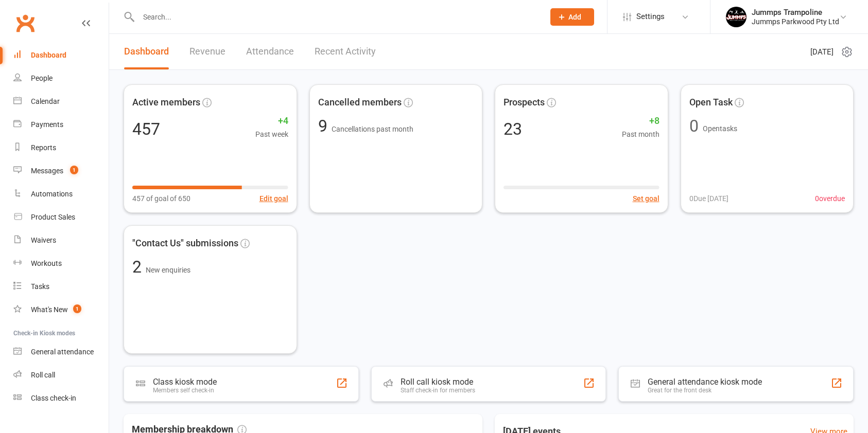  Describe the element at coordinates (274, 199) in the screenshot. I see `button: Edit goal` at that location.